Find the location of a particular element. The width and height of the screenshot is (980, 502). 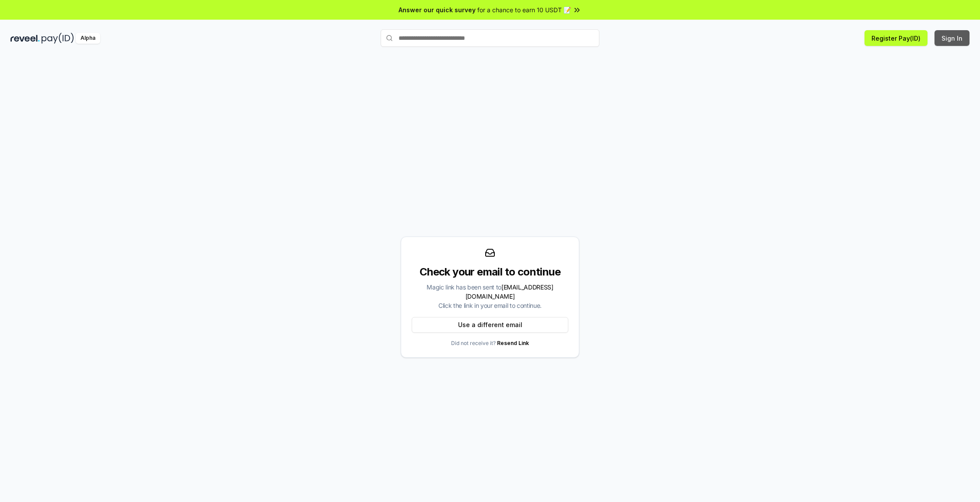

div: Alpha is located at coordinates (88, 38).